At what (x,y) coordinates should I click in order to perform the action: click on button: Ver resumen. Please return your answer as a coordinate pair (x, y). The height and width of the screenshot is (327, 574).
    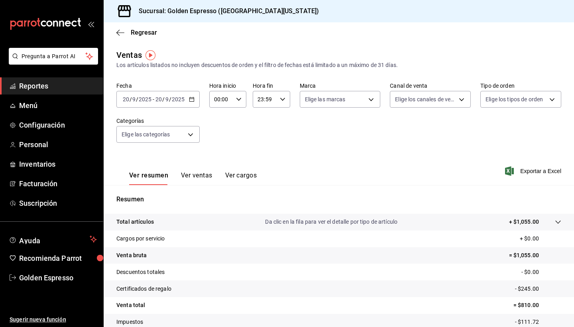
    Looking at the image, I should click on (149, 178).